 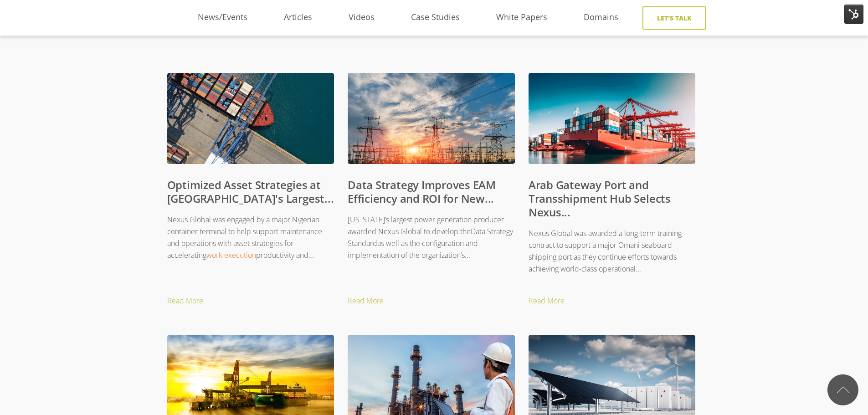 What do you see at coordinates (612, 122) in the screenshot?
I see `img: Arab Gateway Port and Transshipment Hub Selects Nexus Global as APM Training Provider` at bounding box center [612, 122].